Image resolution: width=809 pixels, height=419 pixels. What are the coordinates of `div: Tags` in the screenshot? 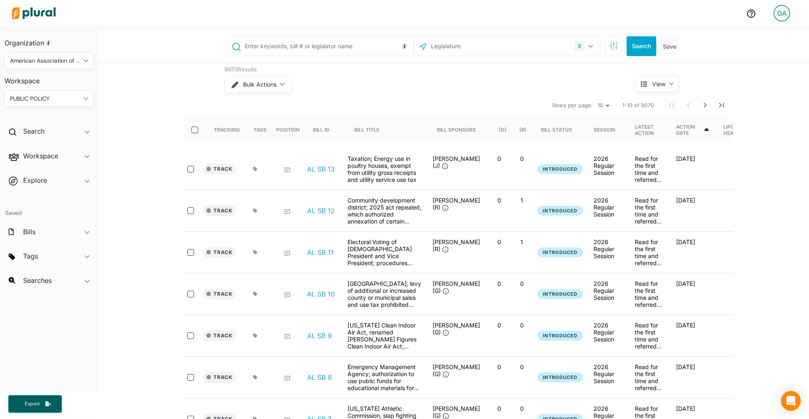 It's located at (260, 130).